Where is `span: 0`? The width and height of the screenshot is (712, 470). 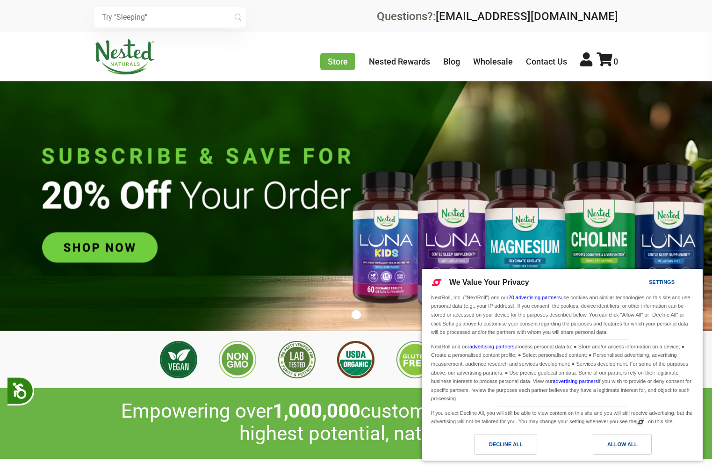 span: 0 is located at coordinates (616, 61).